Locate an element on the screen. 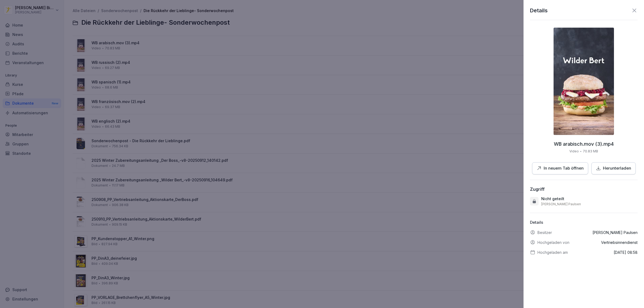 The image size is (644, 308). button: Herunterladen is located at coordinates (614, 168).